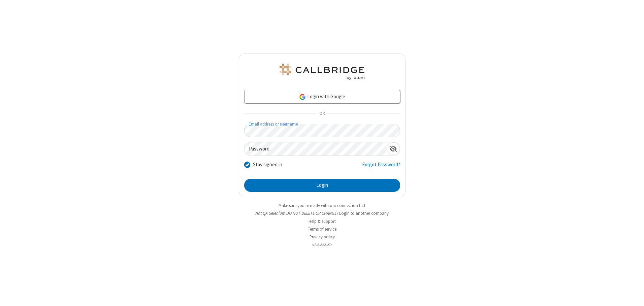  What do you see at coordinates (322, 72) in the screenshot?
I see `img: QA Selenium DO NOT DELETE OR CHANGE` at bounding box center [322, 72].